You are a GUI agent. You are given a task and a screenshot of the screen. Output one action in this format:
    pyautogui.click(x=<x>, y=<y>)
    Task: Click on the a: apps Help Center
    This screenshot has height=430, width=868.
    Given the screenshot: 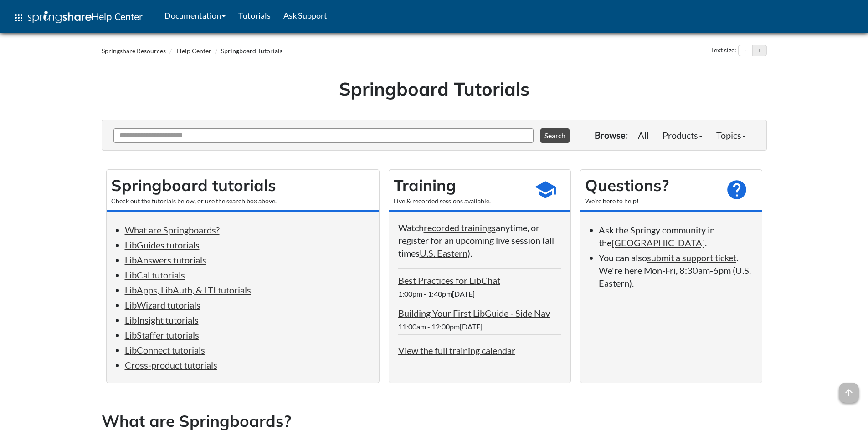 What is the action you would take?
    pyautogui.click(x=78, y=18)
    